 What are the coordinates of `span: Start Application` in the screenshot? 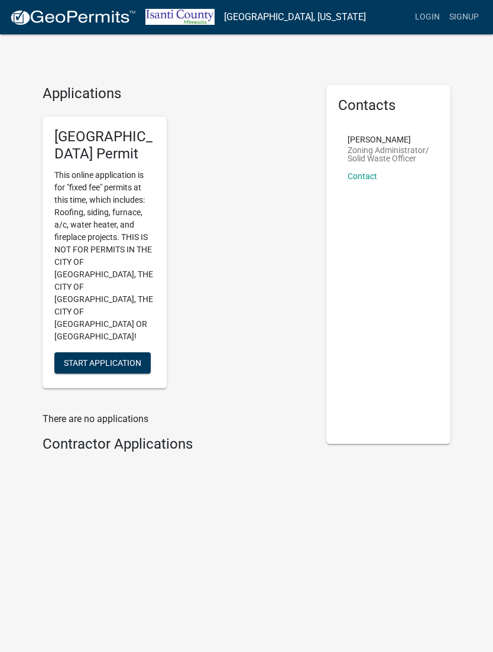 It's located at (102, 363).